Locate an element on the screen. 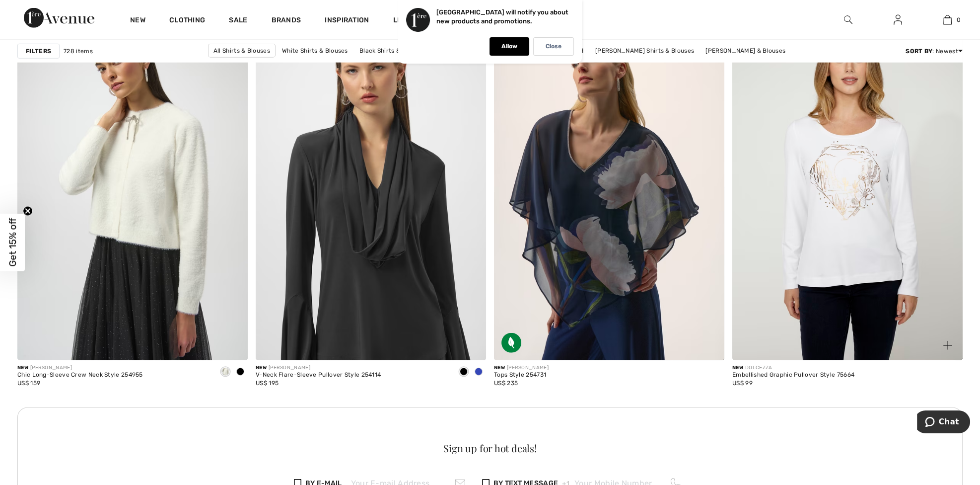 The width and height of the screenshot is (980, 485). div: Royal Sapphire 163 is located at coordinates (478, 372).